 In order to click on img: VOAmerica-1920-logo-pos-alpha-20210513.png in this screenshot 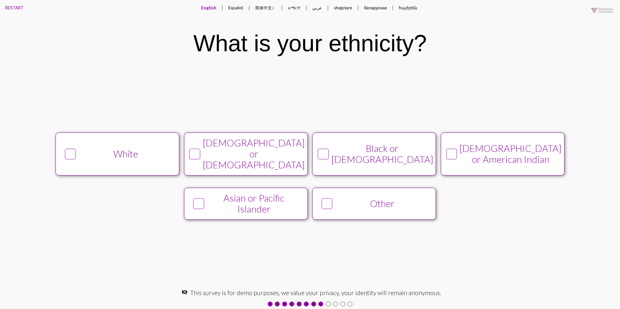, I will do `click(602, 11)`.